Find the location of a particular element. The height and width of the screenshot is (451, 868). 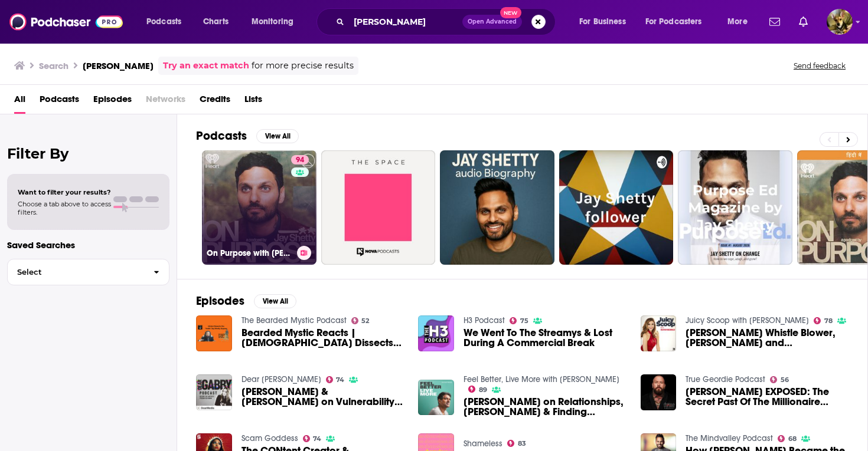

span: New is located at coordinates (510, 13).